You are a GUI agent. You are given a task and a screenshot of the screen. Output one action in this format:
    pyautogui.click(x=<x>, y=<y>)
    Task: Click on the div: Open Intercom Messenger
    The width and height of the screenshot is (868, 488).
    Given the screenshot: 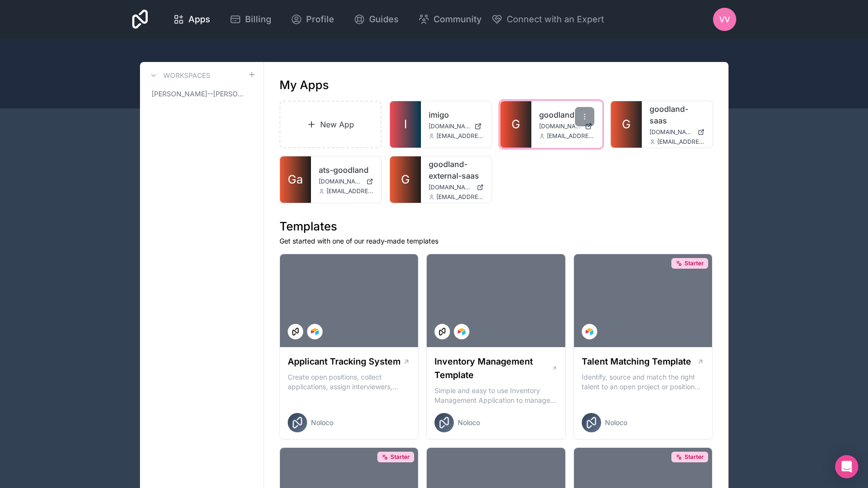 What is the action you would take?
    pyautogui.click(x=847, y=467)
    